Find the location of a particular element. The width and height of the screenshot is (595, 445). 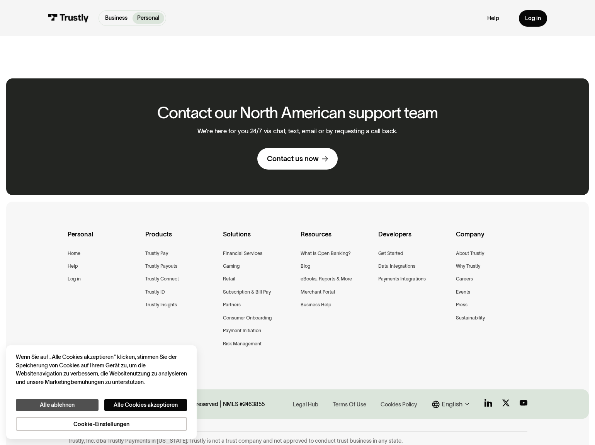

div: Subscription & Bill Pay is located at coordinates (247, 292).